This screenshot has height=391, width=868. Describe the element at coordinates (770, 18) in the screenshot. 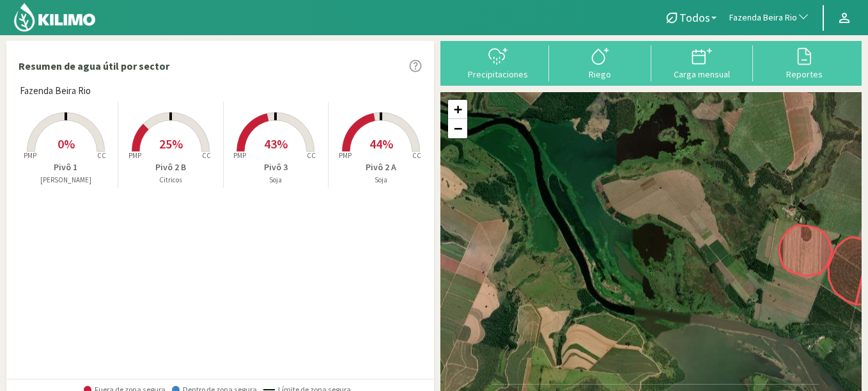

I see `button: Fazenda Beira Rio` at that location.